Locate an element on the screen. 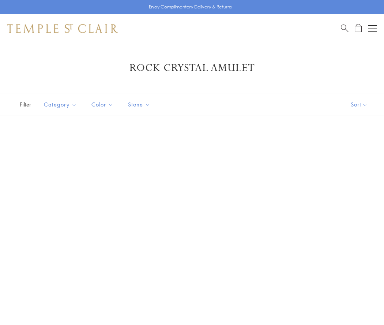 The width and height of the screenshot is (384, 325). span: Category is located at coordinates (61, 104).